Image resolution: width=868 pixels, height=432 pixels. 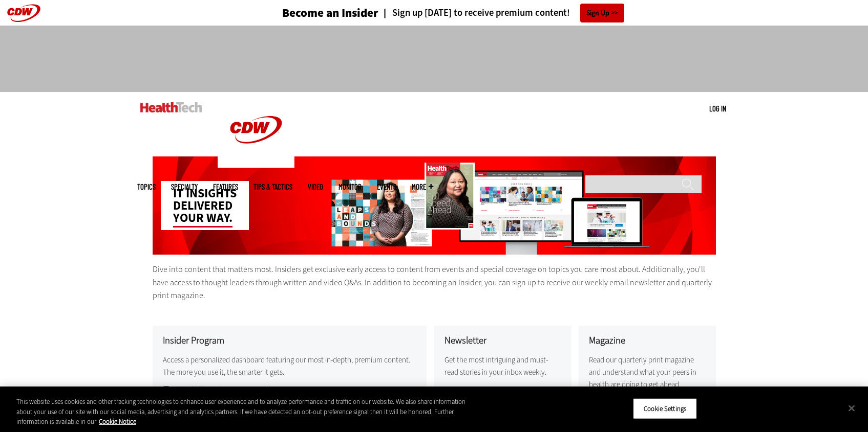 What do you see at coordinates (717, 108) in the screenshot?
I see `a: Log in` at bounding box center [717, 108].